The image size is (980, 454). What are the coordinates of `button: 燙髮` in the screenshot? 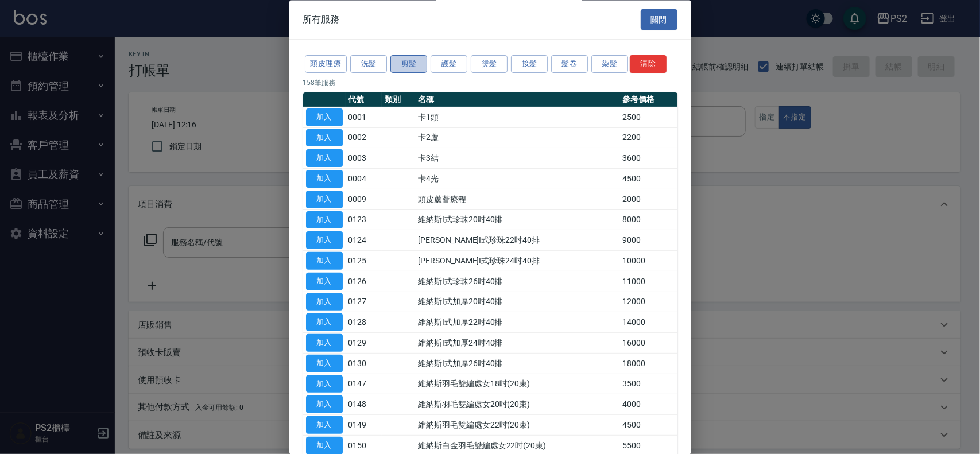 It's located at (489, 64).